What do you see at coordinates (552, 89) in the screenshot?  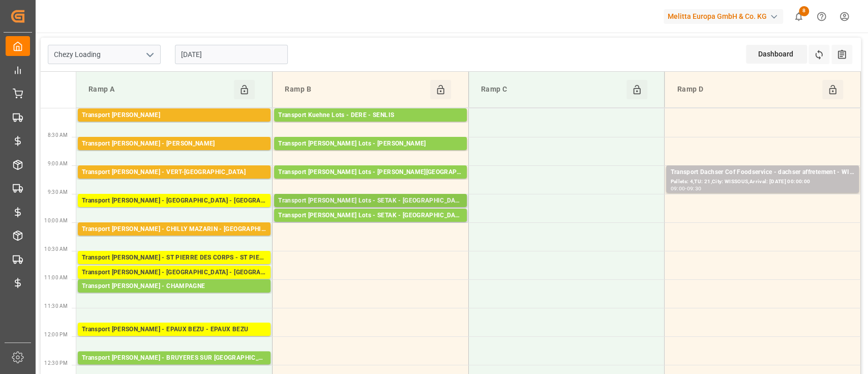 I see `div: Ramp C` at bounding box center [552, 89].